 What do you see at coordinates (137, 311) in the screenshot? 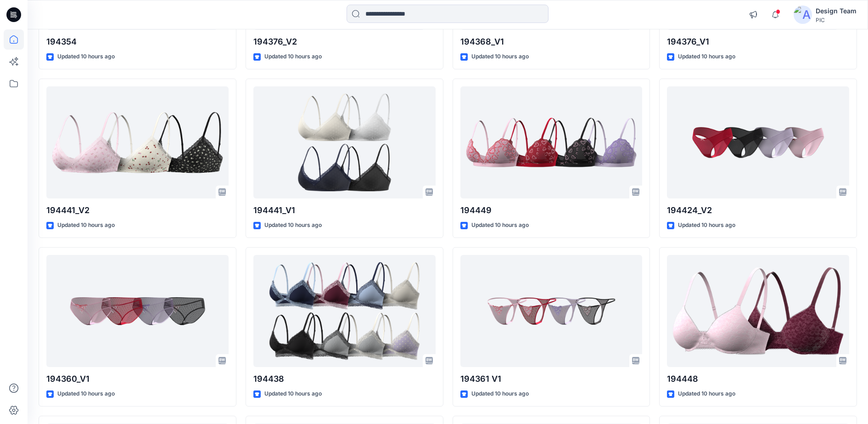
I see `a: 194360_V1` at bounding box center [137, 311].